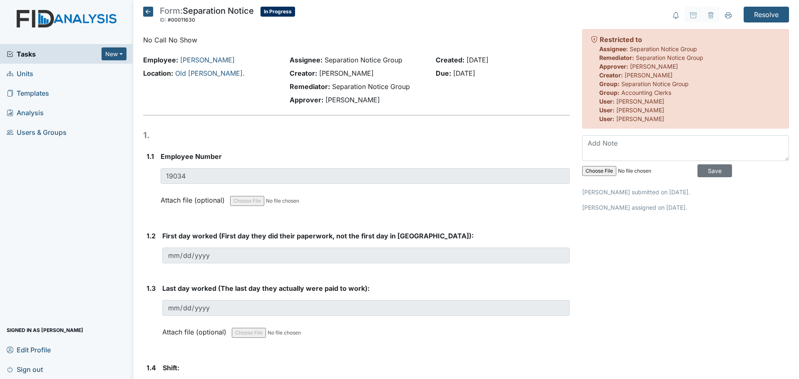  Describe the element at coordinates (29, 349) in the screenshot. I see `span: Edit Profile` at that location.